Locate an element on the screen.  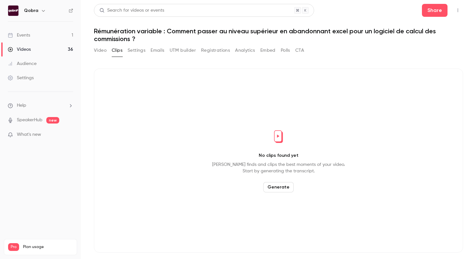
button: Share is located at coordinates (435, 10).